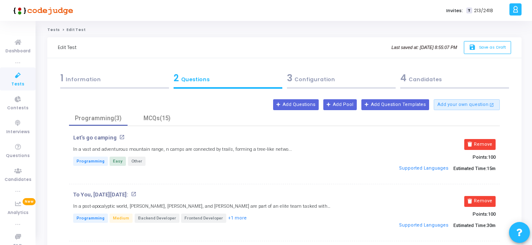 The image size is (532, 245). What do you see at coordinates (469, 10) in the screenshot?
I see `span: T` at bounding box center [469, 10].